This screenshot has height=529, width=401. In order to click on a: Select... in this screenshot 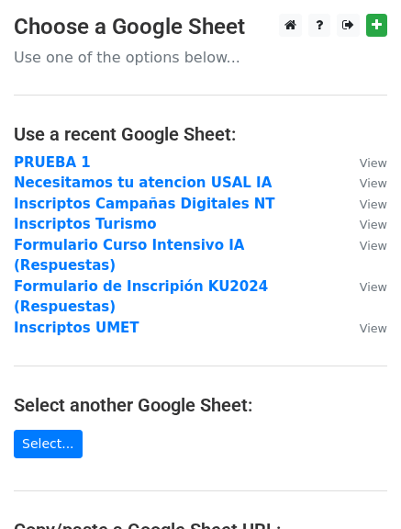, I will do `click(48, 444)`.